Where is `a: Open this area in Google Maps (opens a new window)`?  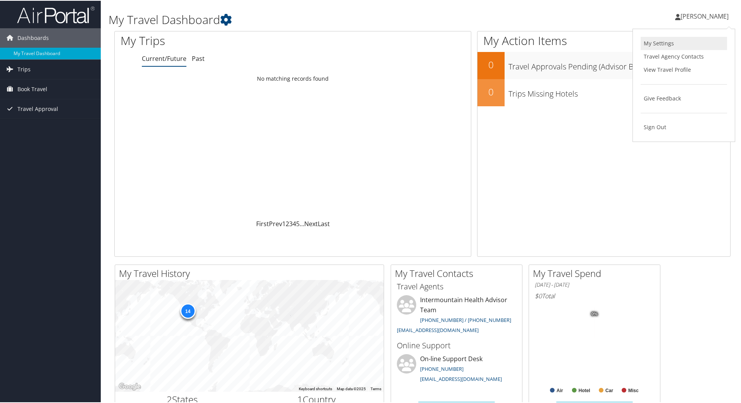
a: Open this area in Google Maps (opens a new window) is located at coordinates (130, 386).